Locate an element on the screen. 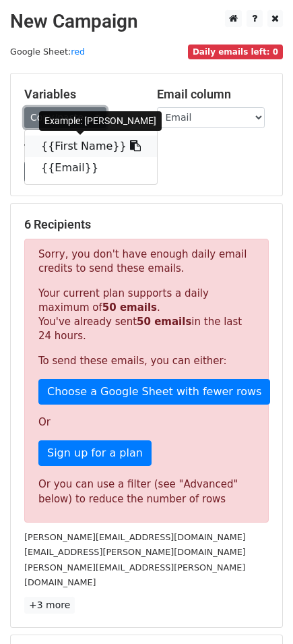 Image resolution: width=293 pixels, height=644 pixels. div: Or you can use a filter (see "Advanced" below) to reduce the number of rows is located at coordinates (146, 492).